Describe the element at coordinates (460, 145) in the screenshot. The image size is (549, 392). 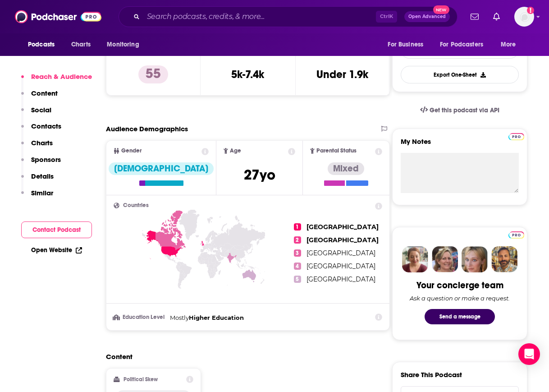
I see `label: My Notes` at that location.